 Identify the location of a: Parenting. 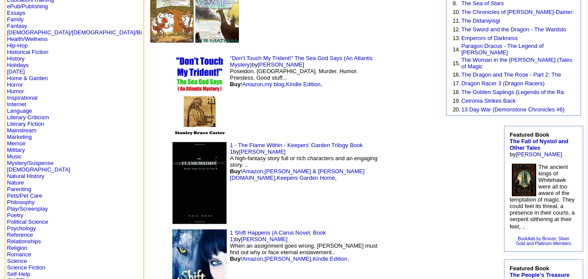
(19, 189).